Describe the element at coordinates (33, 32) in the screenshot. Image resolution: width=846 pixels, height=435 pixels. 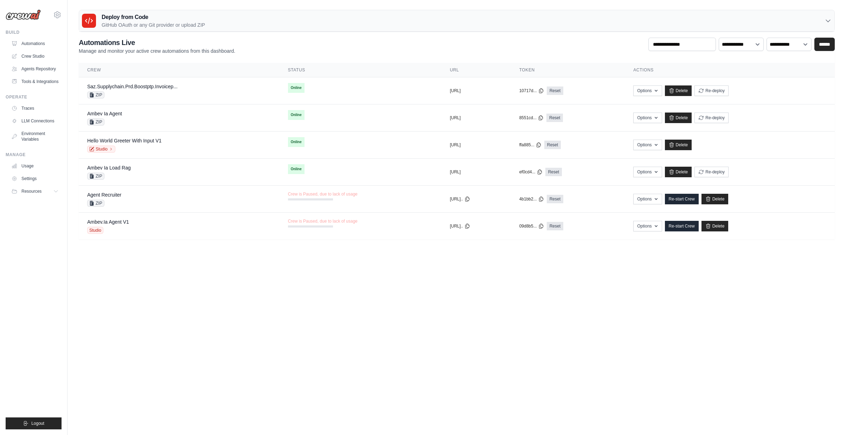
I see `div: Build` at that location.